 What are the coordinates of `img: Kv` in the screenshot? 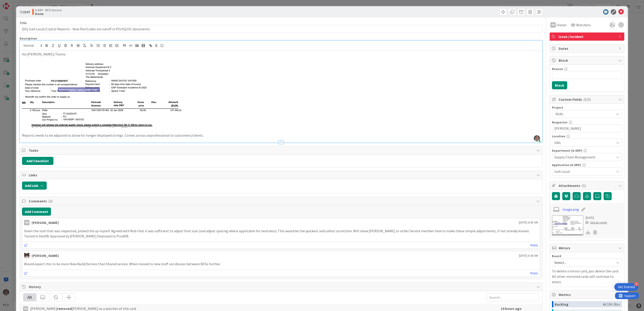 It's located at (27, 255).